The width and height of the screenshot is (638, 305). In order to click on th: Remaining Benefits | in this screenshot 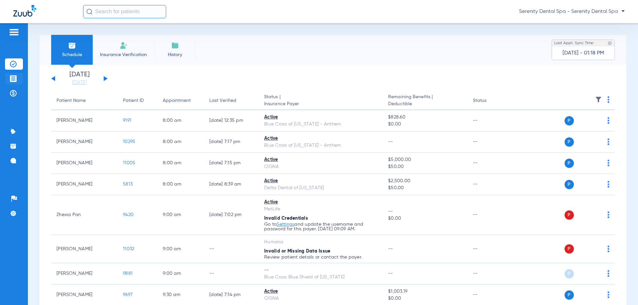, I will do `click(425, 101)`.